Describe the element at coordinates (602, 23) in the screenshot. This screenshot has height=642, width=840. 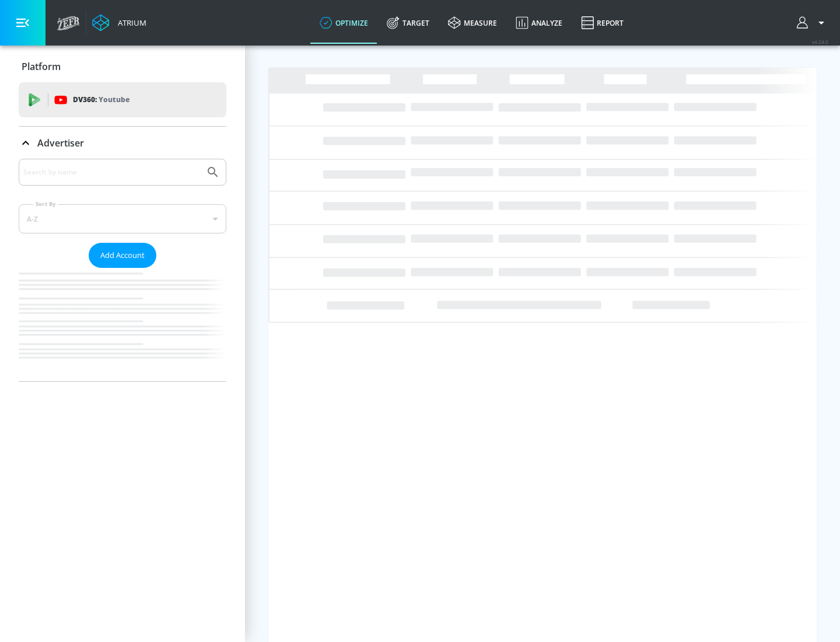
I see `a: Report` at that location.